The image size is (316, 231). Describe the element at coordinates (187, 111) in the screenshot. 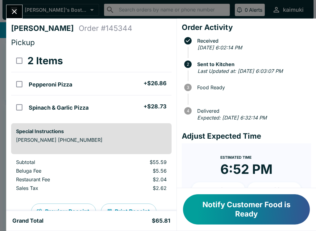

I see `text: 4` at that location.